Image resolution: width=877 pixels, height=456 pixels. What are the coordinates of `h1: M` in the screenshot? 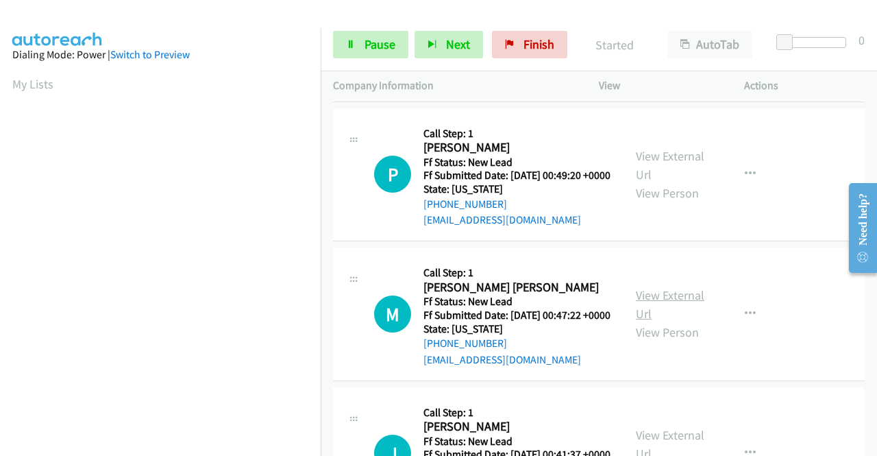 It's located at (393, 314).